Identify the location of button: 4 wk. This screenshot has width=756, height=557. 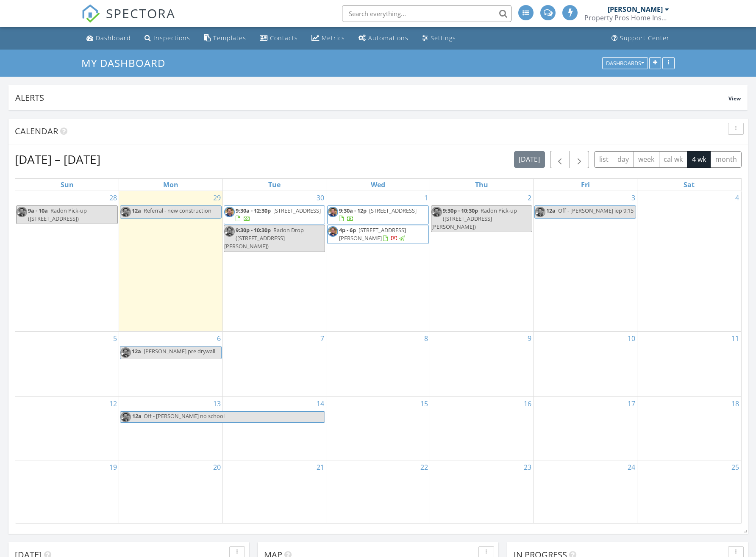
(698, 159).